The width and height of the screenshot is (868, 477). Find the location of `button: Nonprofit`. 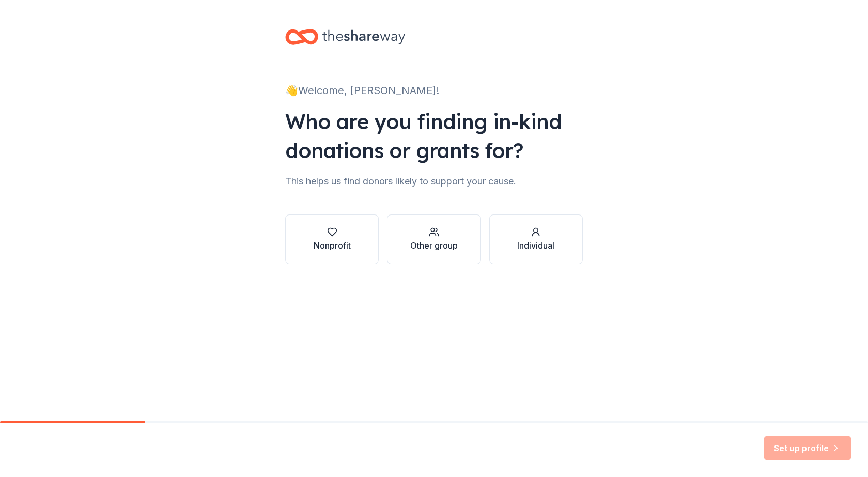

button: Nonprofit is located at coordinates (332, 239).